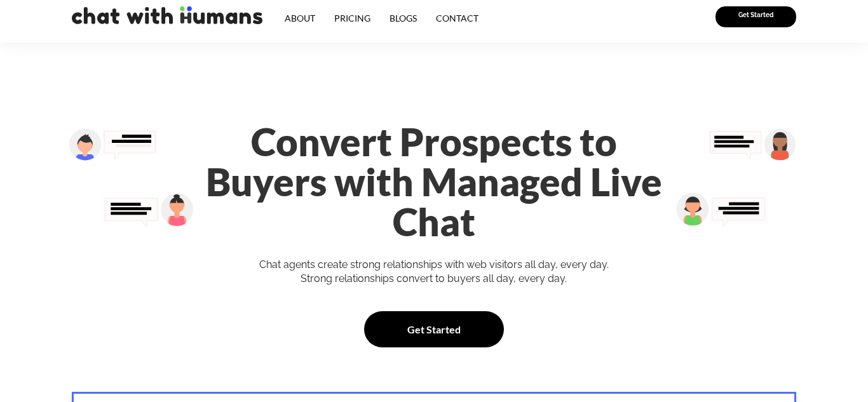  I want to click on span: Get Started, so click(434, 329).